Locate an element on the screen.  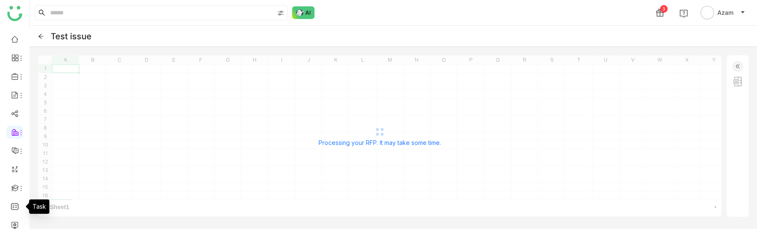
img: logo is located at coordinates (15, 14).